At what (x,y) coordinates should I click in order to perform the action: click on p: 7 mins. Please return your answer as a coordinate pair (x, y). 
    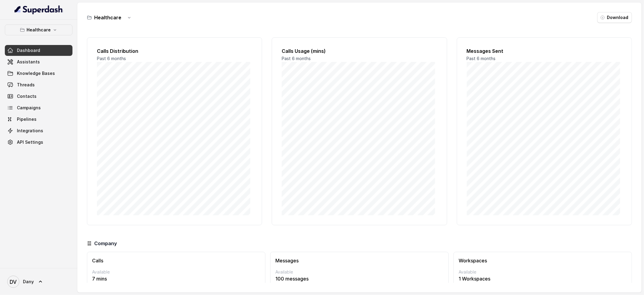
    Looking at the image, I should click on (176, 279).